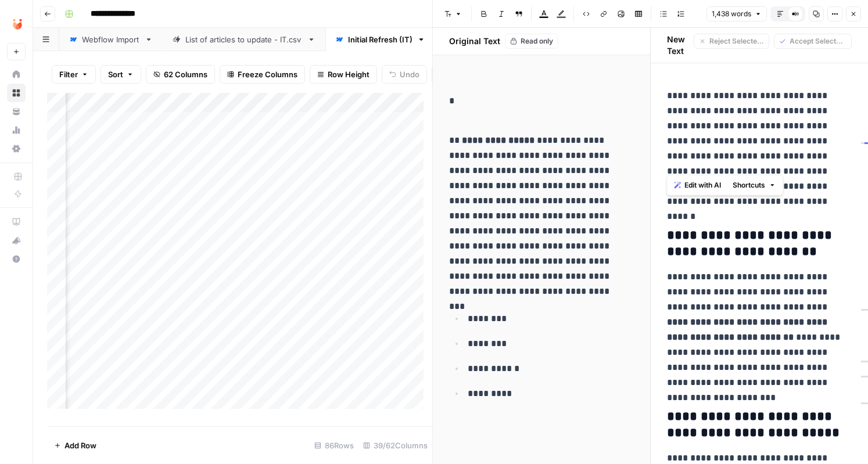 The image size is (868, 464). I want to click on a: Home, so click(17, 75).